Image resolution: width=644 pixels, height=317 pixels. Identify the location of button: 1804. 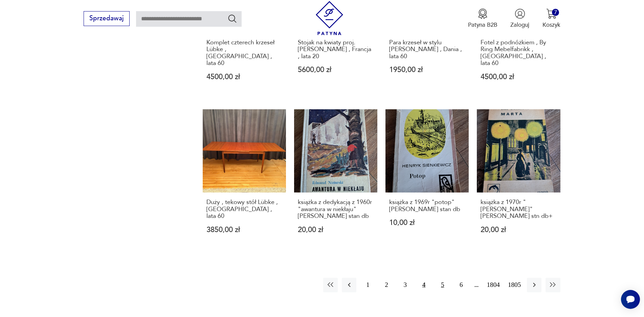
(493, 284).